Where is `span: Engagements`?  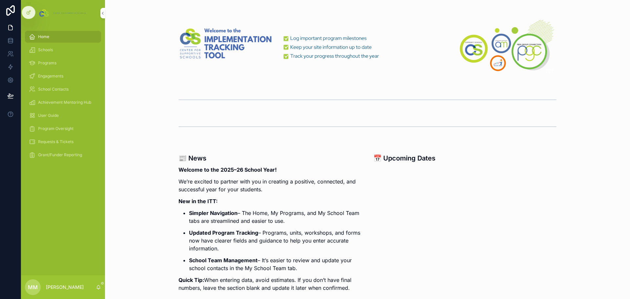
span: Engagements is located at coordinates (51, 76).